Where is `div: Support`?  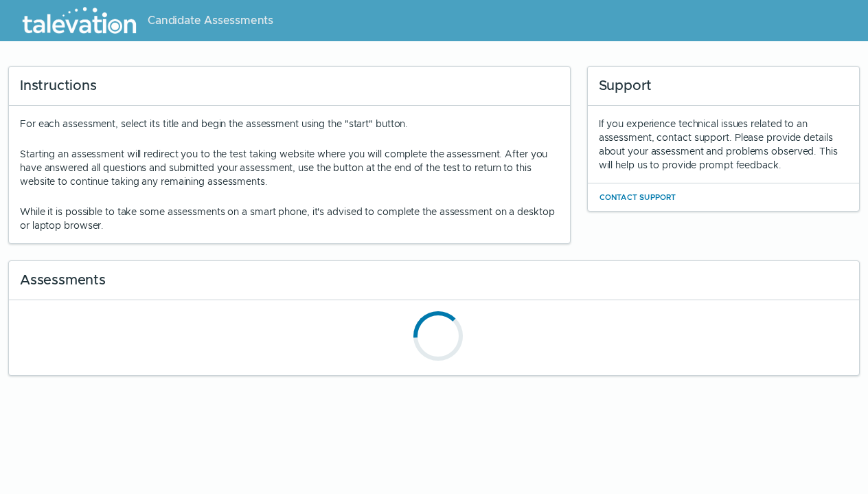 div: Support is located at coordinates (723, 86).